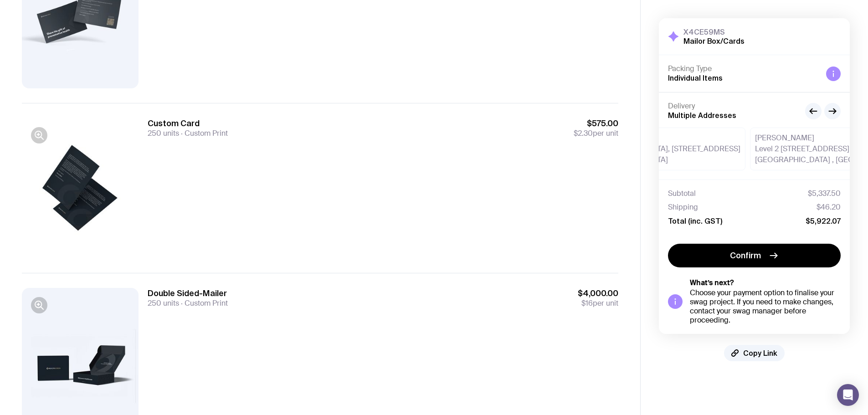 The height and width of the screenshot is (415, 868). I want to click on span: Individual Items, so click(695, 78).